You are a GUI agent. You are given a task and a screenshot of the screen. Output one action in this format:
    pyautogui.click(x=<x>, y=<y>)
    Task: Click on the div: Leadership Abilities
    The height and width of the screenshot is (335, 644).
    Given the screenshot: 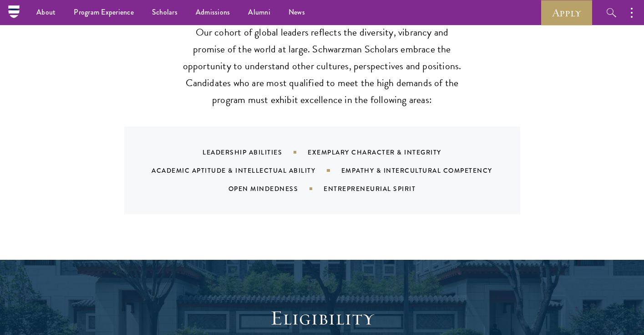 What is the action you would take?
    pyautogui.click(x=254, y=152)
    